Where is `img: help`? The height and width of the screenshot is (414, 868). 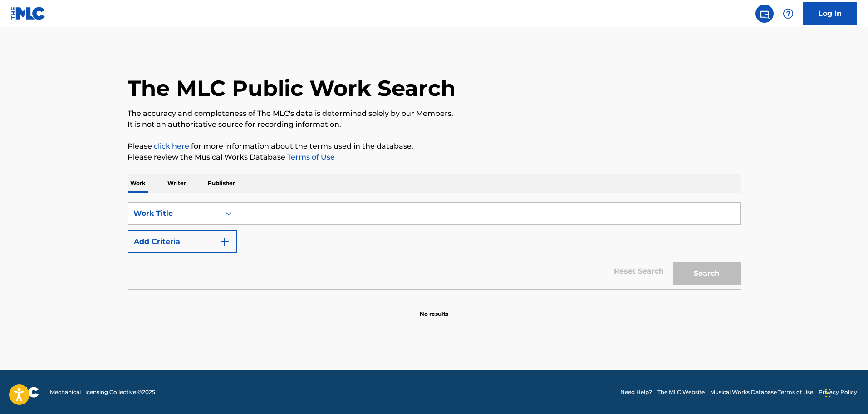 img: help is located at coordinates (788, 13).